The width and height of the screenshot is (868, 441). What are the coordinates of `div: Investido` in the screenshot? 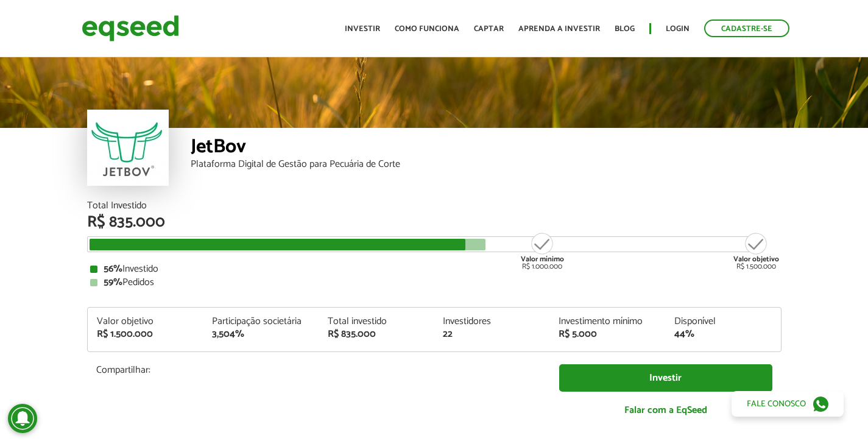 It's located at (434, 269).